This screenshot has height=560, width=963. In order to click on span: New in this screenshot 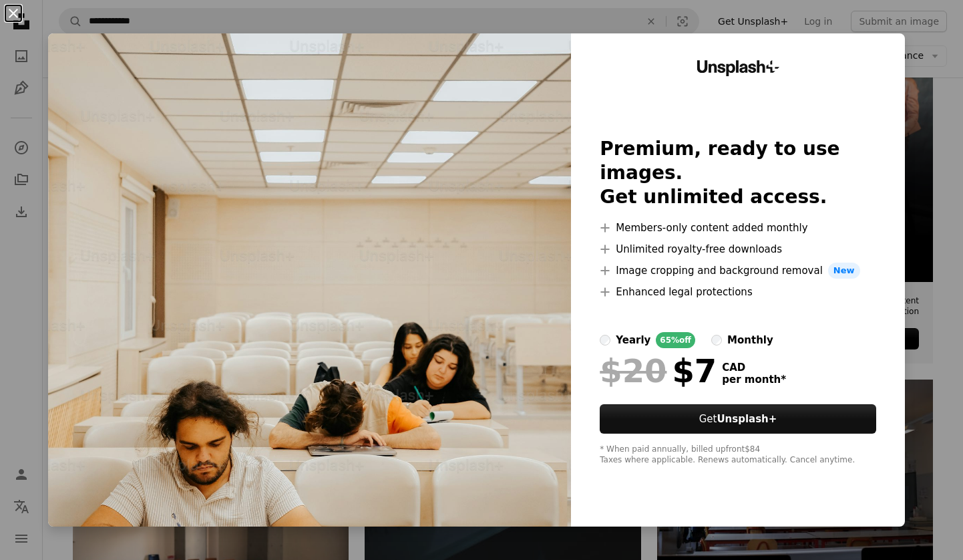, I will do `click(844, 271)`.